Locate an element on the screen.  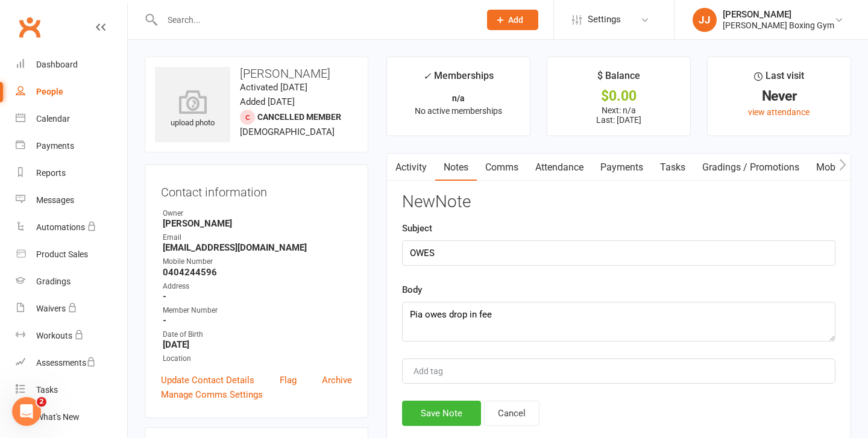
a: Attendance is located at coordinates (560, 168).